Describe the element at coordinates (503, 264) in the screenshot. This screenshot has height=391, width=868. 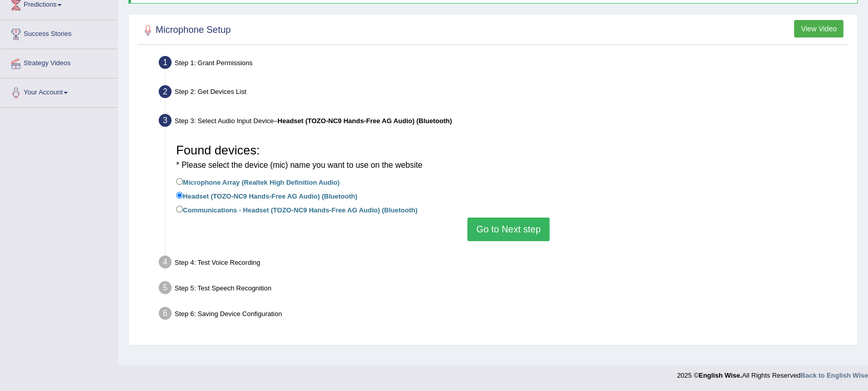
I see `div: Step 4: Test Voice Recording` at that location.